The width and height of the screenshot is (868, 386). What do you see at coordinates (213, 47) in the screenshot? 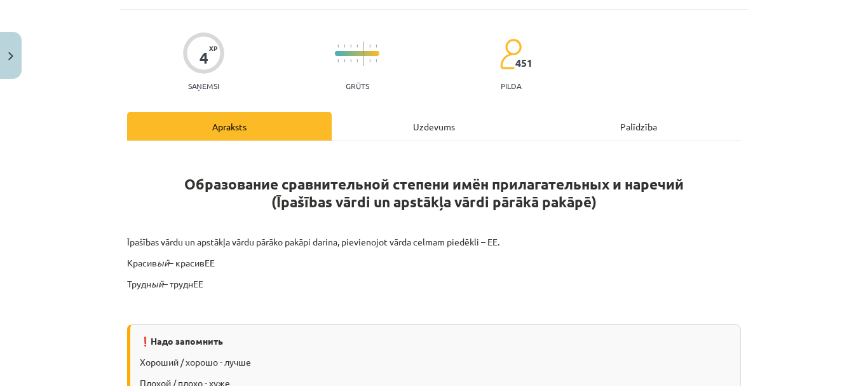
I see `span: XP` at bounding box center [213, 47].